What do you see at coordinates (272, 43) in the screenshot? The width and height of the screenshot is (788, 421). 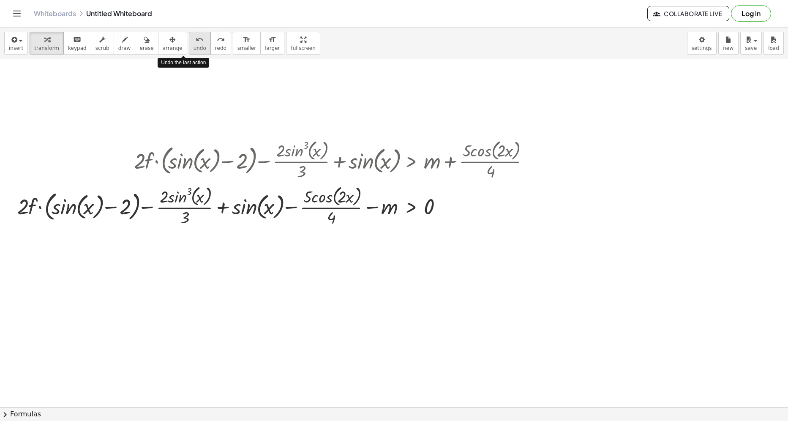 I see `button: format_sizelarger` at bounding box center [272, 43].